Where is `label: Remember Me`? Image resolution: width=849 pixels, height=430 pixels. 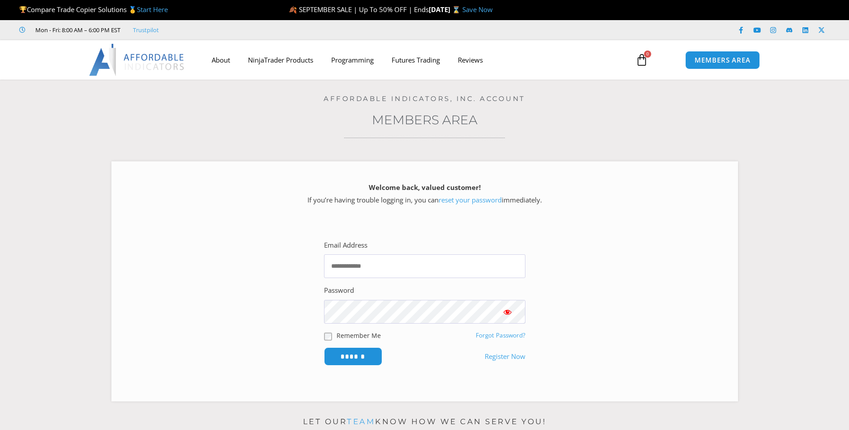
label: Remember Me is located at coordinates (358, 336).